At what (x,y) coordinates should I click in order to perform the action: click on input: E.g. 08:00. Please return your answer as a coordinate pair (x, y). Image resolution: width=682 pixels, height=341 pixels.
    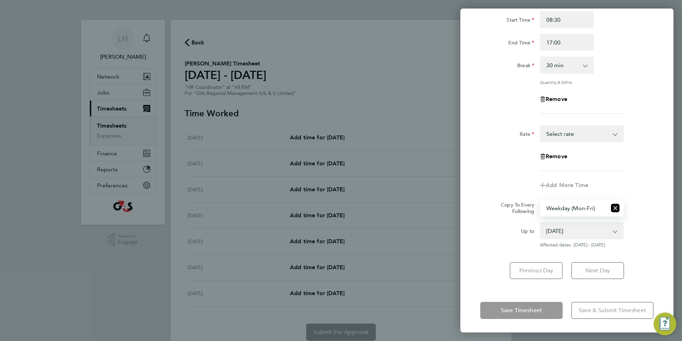
    Looking at the image, I should click on (567, 20).